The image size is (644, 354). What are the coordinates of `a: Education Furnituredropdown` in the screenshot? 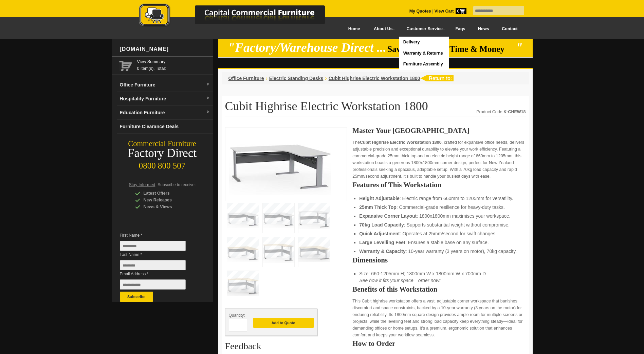 It's located at (165, 113).